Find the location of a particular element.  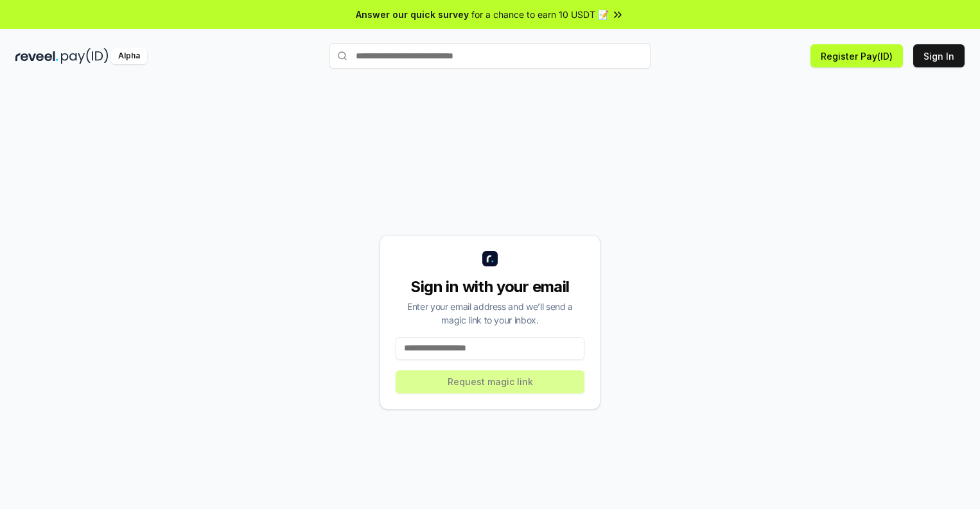

button: Register Pay(ID) is located at coordinates (857, 56).